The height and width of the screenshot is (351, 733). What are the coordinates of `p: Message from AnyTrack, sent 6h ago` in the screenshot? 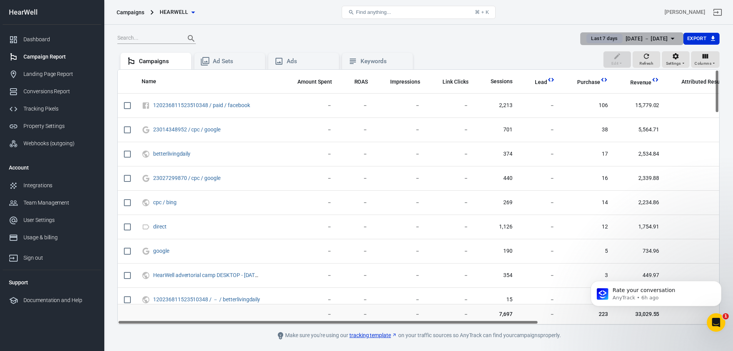 It's located at (83, 33).